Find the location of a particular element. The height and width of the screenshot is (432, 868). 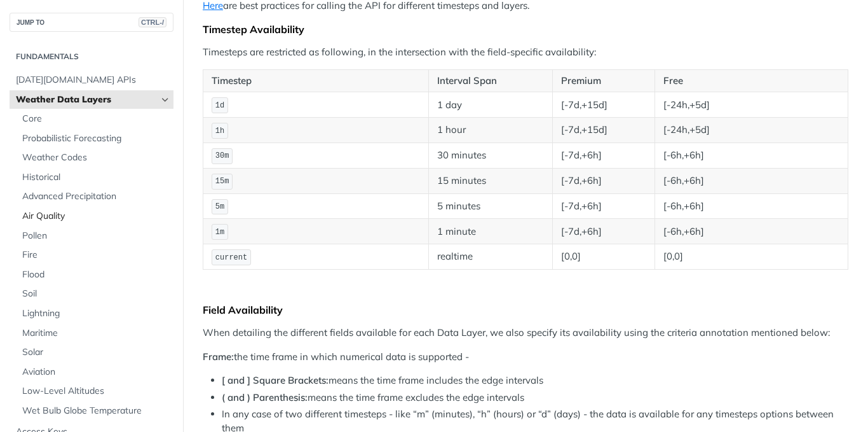

a: Weather Data LayersHide subpages for Weather Data Layers is located at coordinates (91, 100).